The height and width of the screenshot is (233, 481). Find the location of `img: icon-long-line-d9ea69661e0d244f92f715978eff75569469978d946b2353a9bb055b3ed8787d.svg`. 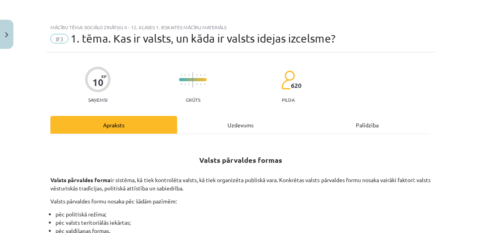

img: icon-long-line-d9ea69661e0d244f92f715978eff75569469978d946b2353a9bb055b3ed8787d.svg is located at coordinates (193, 79).